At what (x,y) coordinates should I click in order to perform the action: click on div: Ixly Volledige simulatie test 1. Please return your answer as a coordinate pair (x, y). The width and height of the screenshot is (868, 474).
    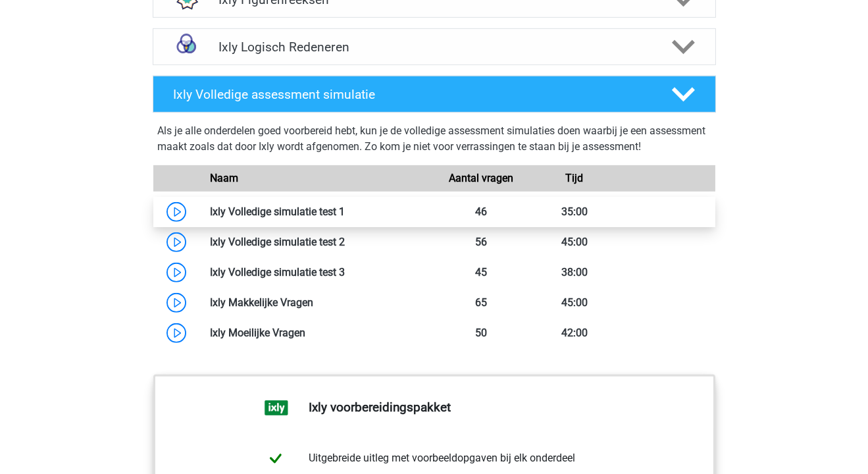
    Looking at the image, I should click on (317, 212).